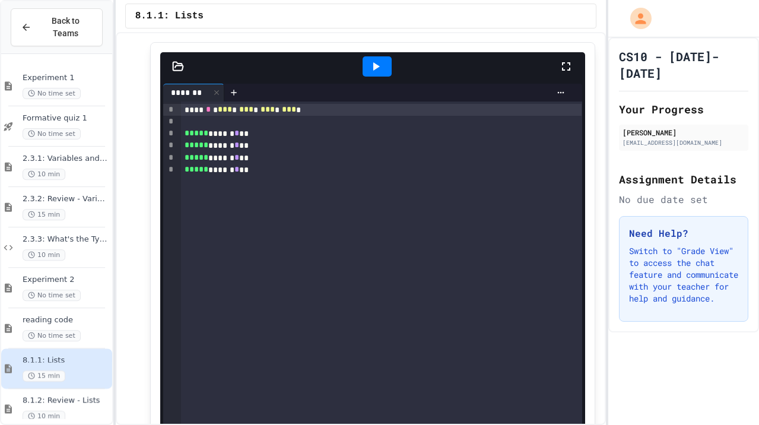 The width and height of the screenshot is (759, 425). What do you see at coordinates (66, 320) in the screenshot?
I see `span: reading code` at bounding box center [66, 320].